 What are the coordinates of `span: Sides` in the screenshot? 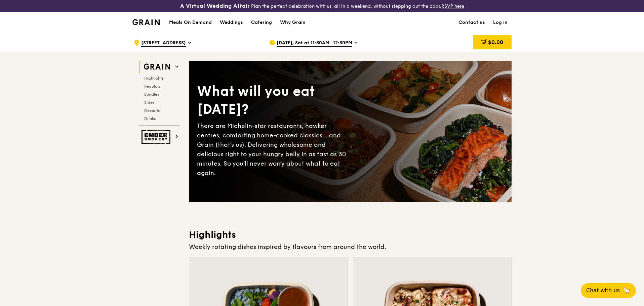 It's located at (149, 103).